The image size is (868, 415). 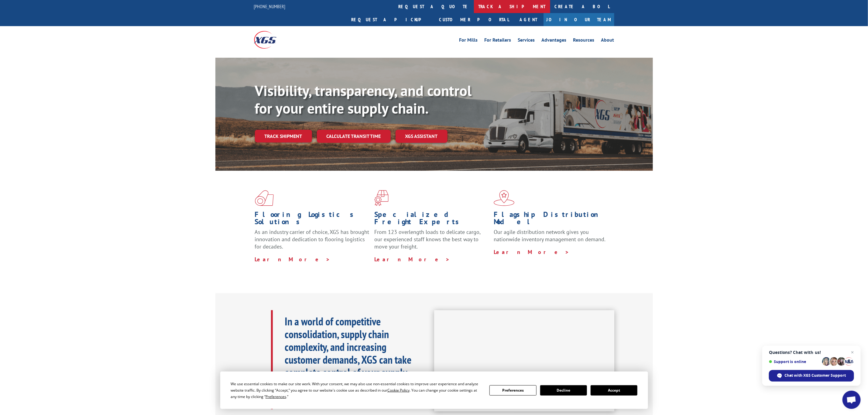 I want to click on p: From 123 overlength loads to delicate cargo, our experienced staff knows the best way to move you..., so click(x=432, y=242).